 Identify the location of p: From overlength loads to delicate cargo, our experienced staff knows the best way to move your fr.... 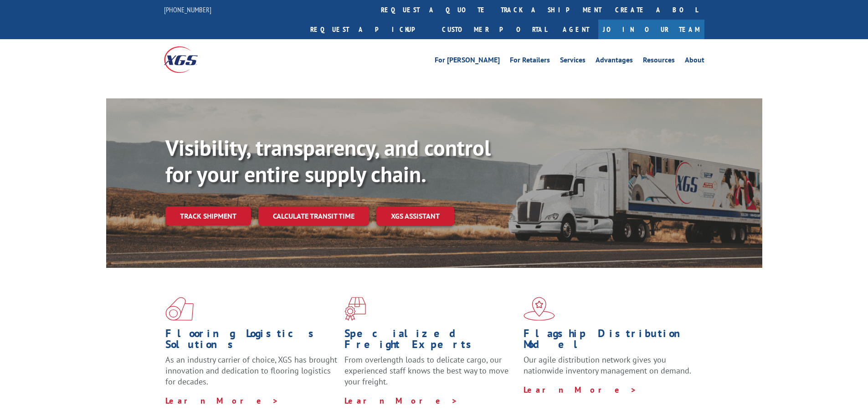
(430, 374).